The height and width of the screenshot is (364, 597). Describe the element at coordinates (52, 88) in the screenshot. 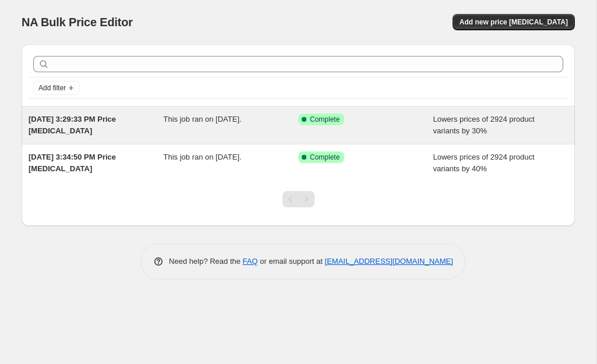

I see `span: Add filter` at that location.